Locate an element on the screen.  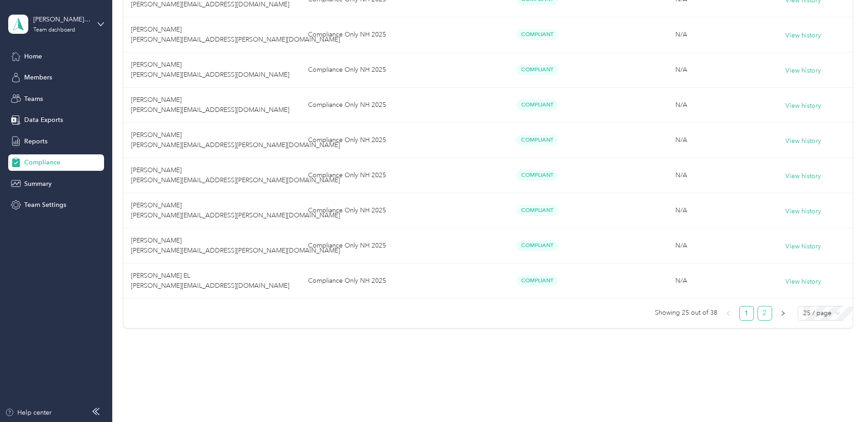
span: left is located at coordinates (728, 313).